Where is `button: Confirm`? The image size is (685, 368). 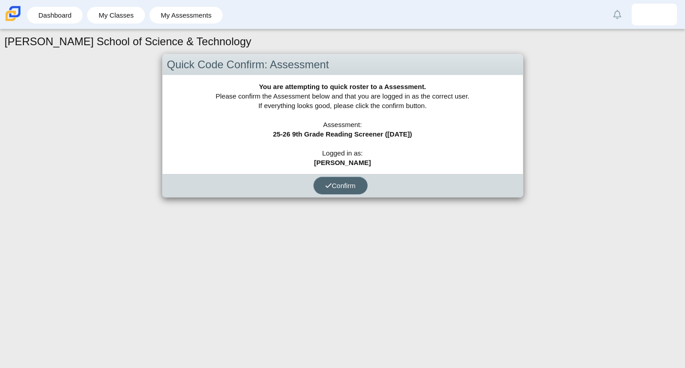 button: Confirm is located at coordinates (340, 185).